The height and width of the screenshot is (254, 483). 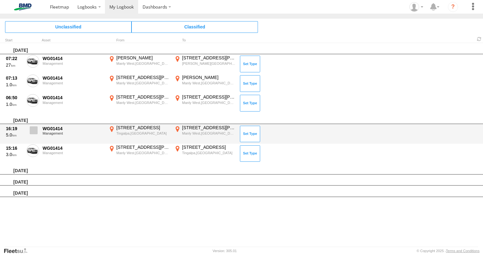 What do you see at coordinates (448, 251) in the screenshot?
I see `div: © Copyright 2025 -` at bounding box center [448, 251].